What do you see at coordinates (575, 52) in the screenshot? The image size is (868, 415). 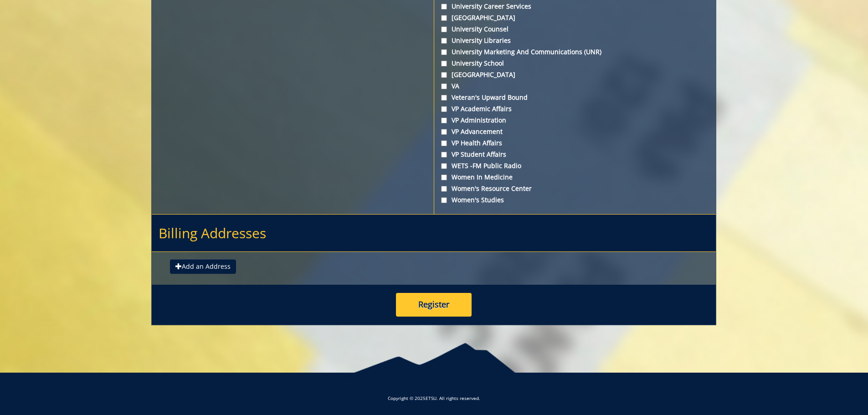 I see `label: University Marketing and Communications (UNR)` at bounding box center [575, 52].